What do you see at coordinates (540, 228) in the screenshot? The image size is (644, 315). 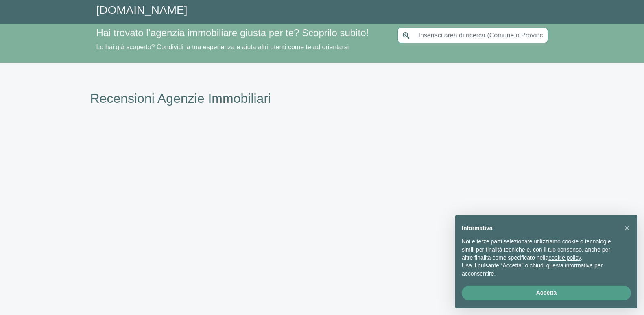 I see `h2: Informativa` at bounding box center [540, 228].